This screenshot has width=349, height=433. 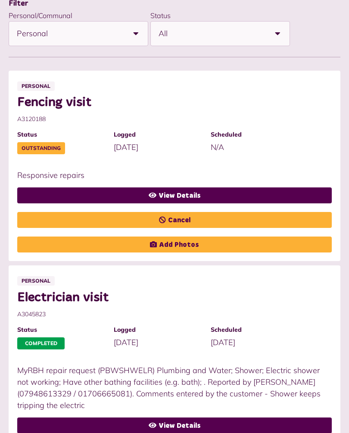 What do you see at coordinates (170, 175) in the screenshot?
I see `p: Responsive repairs` at bounding box center [170, 175].